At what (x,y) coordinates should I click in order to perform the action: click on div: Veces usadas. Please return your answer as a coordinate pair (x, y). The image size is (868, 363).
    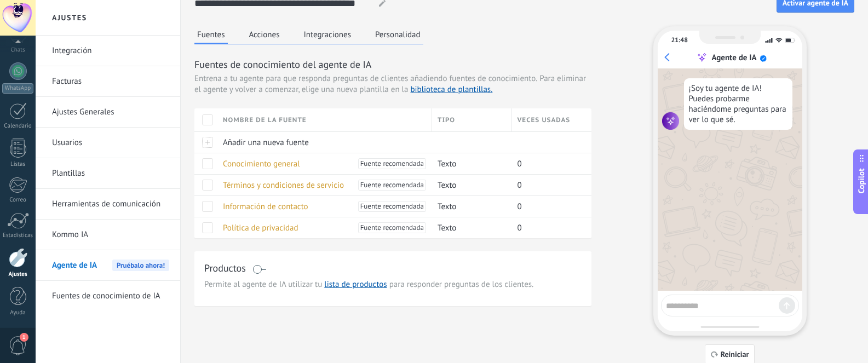
    Looking at the image, I should click on (552, 120).